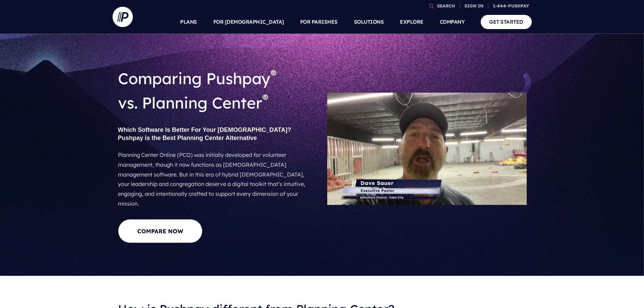 The width and height of the screenshot is (644, 308). I want to click on a: EXPLORE, so click(412, 22).